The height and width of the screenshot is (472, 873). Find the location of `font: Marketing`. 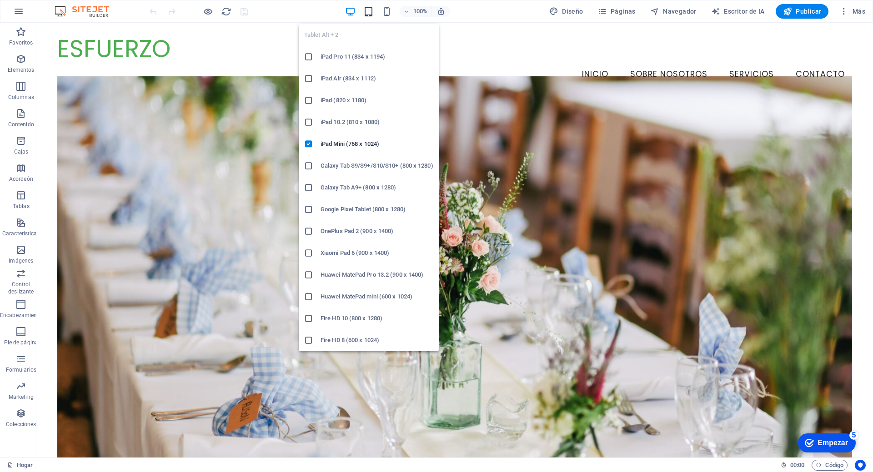

font: Marketing is located at coordinates (21, 397).